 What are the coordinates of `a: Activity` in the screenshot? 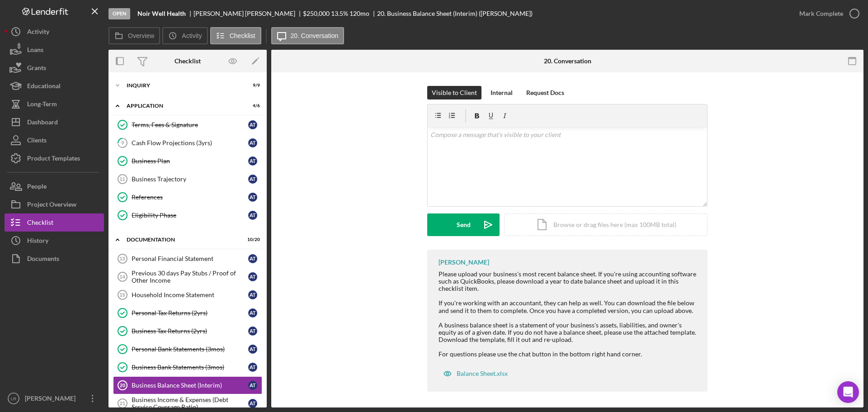 It's located at (54, 32).